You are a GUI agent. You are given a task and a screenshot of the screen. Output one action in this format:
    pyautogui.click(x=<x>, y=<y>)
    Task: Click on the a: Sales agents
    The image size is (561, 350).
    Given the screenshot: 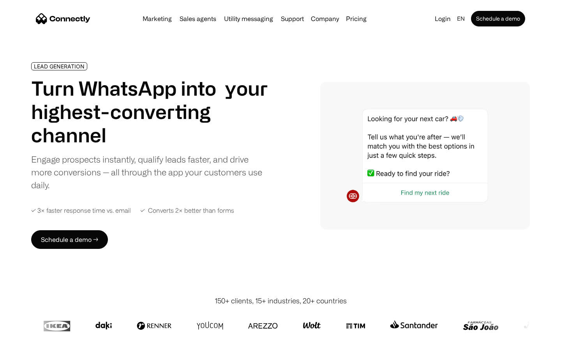 What is the action you would take?
    pyautogui.click(x=198, y=19)
    